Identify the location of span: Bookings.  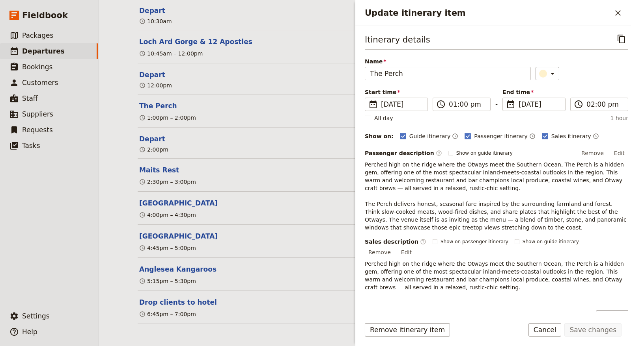
(37, 67).